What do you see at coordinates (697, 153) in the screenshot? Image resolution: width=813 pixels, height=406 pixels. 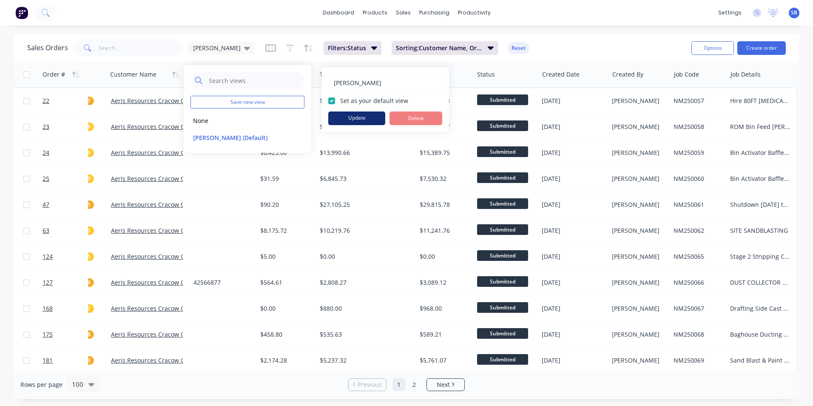 I see `div: NM250059` at bounding box center [697, 153].